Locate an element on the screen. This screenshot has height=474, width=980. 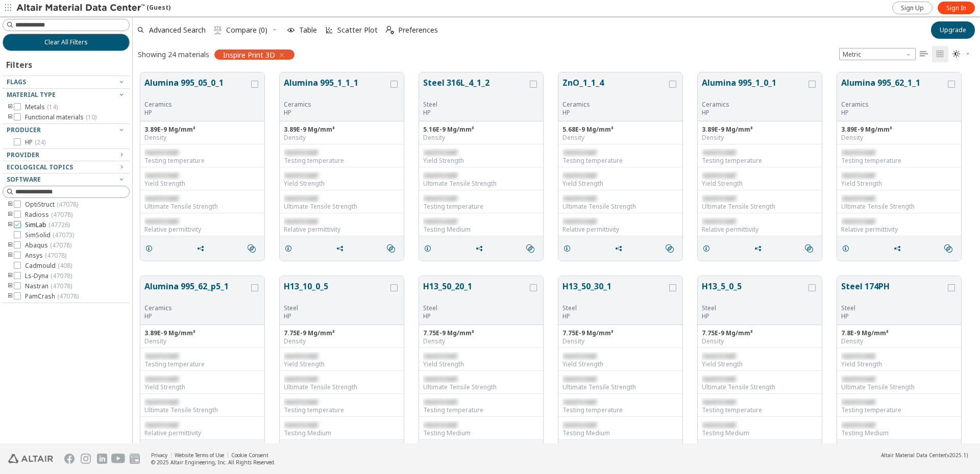
button: Producer is located at coordinates (66, 130).